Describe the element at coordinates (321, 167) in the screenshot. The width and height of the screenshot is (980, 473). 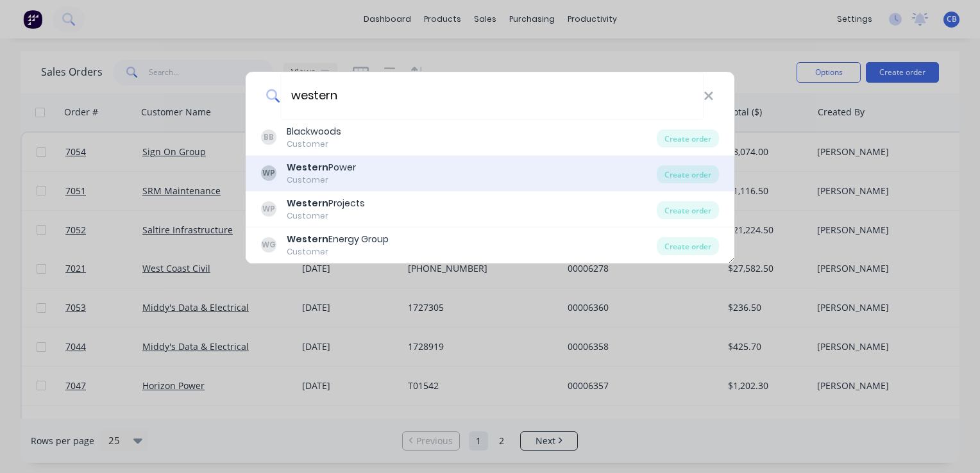
I see `div: Power` at that location.